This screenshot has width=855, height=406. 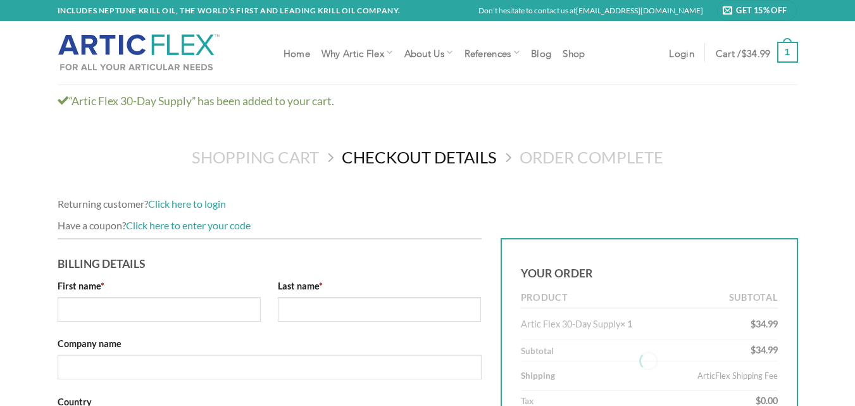 I want to click on a: Blog, so click(x=541, y=53).